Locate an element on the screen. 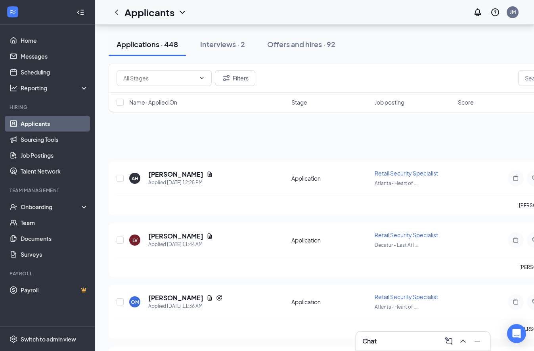 The image size is (534, 351). div: AH is located at coordinates (135, 178).